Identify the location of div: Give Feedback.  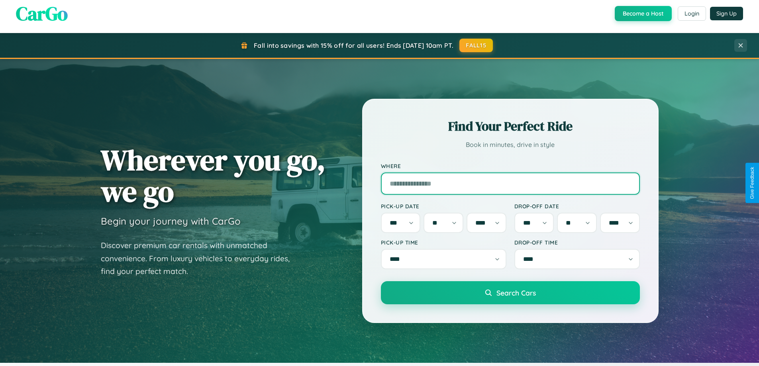
(752, 183).